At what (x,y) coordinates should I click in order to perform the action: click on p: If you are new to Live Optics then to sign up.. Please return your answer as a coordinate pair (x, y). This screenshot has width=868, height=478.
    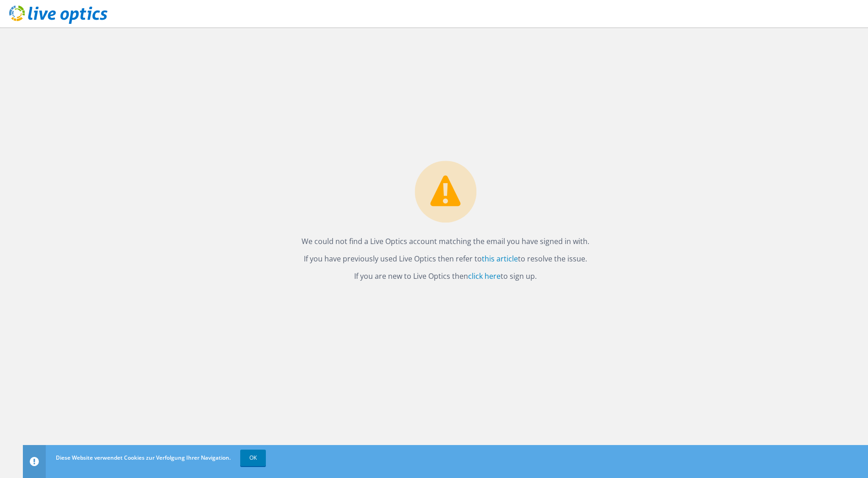
    Looking at the image, I should click on (445, 276).